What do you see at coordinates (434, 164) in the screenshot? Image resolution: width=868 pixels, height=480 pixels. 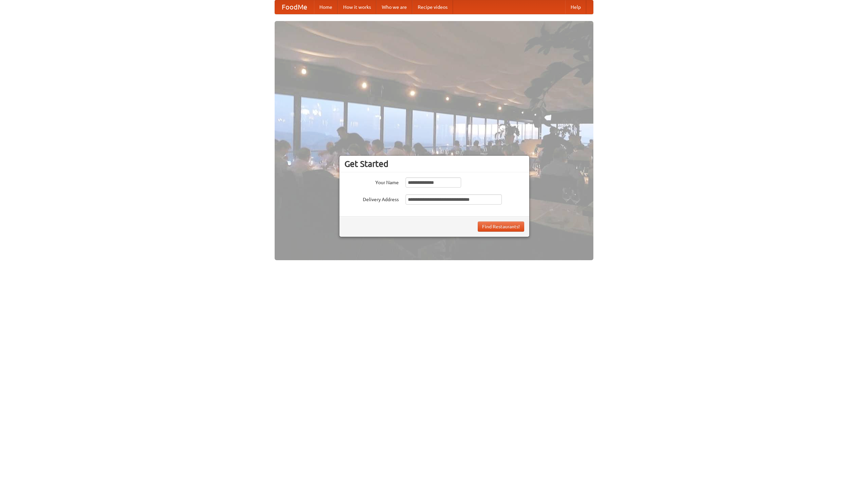 I see `h3: Get Started` at bounding box center [434, 164].